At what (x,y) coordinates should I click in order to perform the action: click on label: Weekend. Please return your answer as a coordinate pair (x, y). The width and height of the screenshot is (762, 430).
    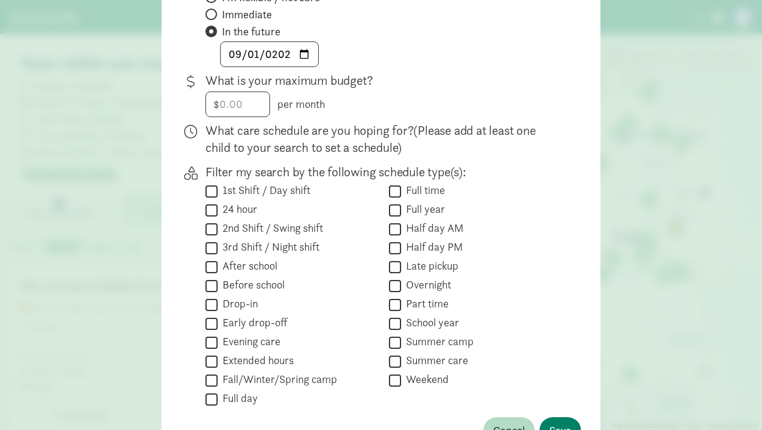
    Looking at the image, I should click on (425, 379).